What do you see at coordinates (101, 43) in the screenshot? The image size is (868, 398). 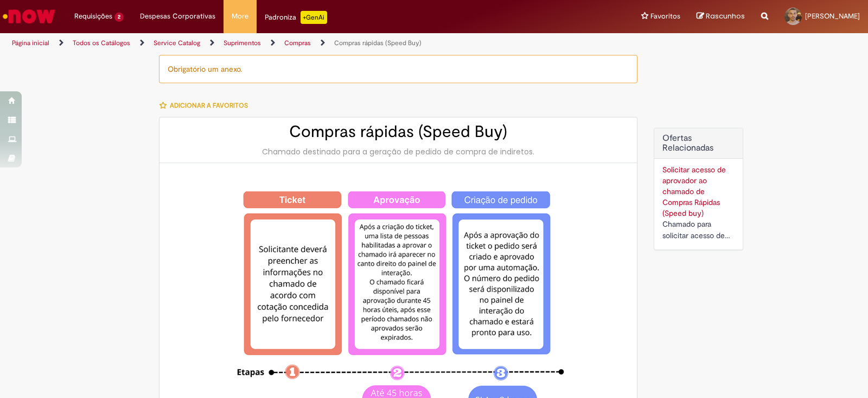 I see `a: Todos os Catálogos` at bounding box center [101, 43].